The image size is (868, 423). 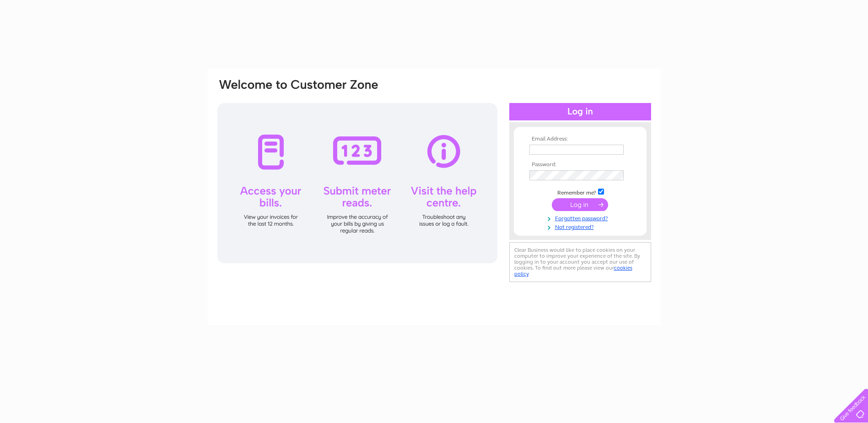 What do you see at coordinates (580, 204) in the screenshot?
I see `input: Submit` at bounding box center [580, 204].